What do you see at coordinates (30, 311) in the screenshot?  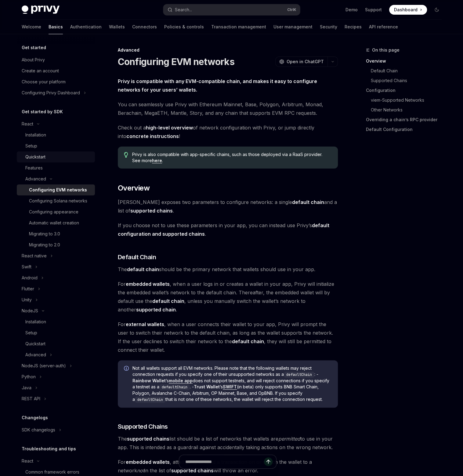 I see `div: NodeJS` at bounding box center [30, 311].